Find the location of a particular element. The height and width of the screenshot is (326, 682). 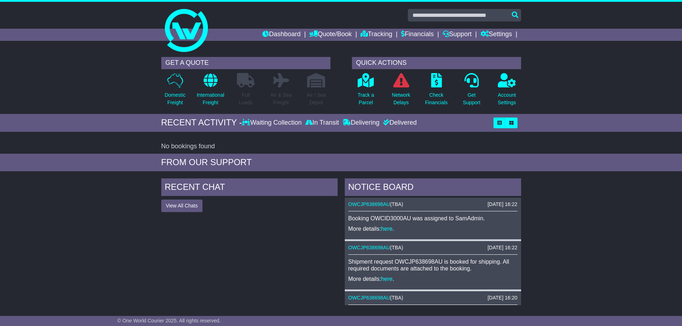

p: Full Loads is located at coordinates (246, 99).